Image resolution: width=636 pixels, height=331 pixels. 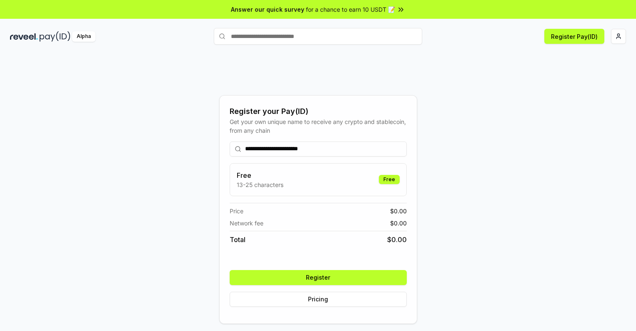 What do you see at coordinates (318, 126) in the screenshot?
I see `div: Get your own unique name to receive any crypto and stablecoin, from any chain` at bounding box center [318, 126].